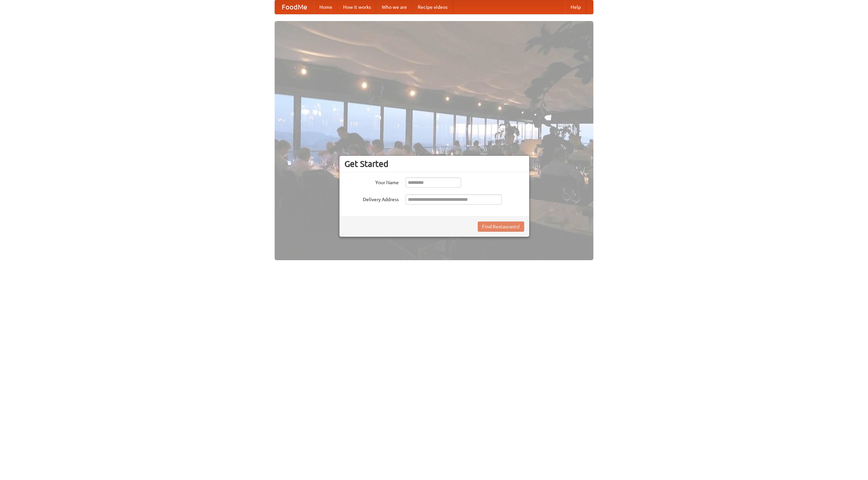 This screenshot has width=868, height=480. I want to click on h3: Get Started, so click(434, 164).